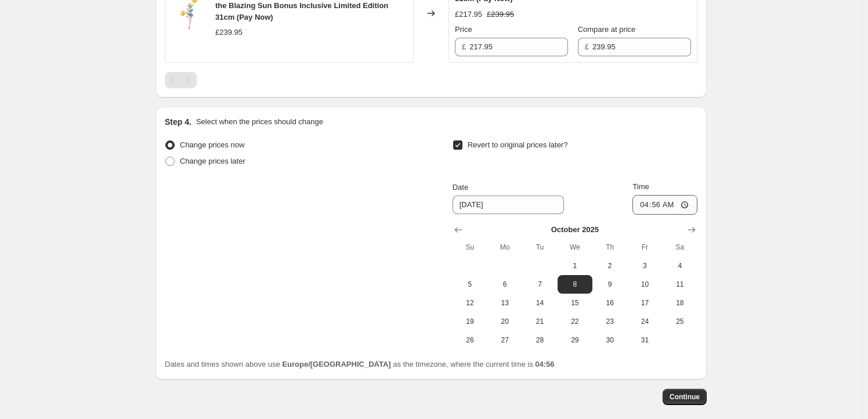 This screenshot has height=419, width=868. I want to click on button: Continue, so click(684, 397).